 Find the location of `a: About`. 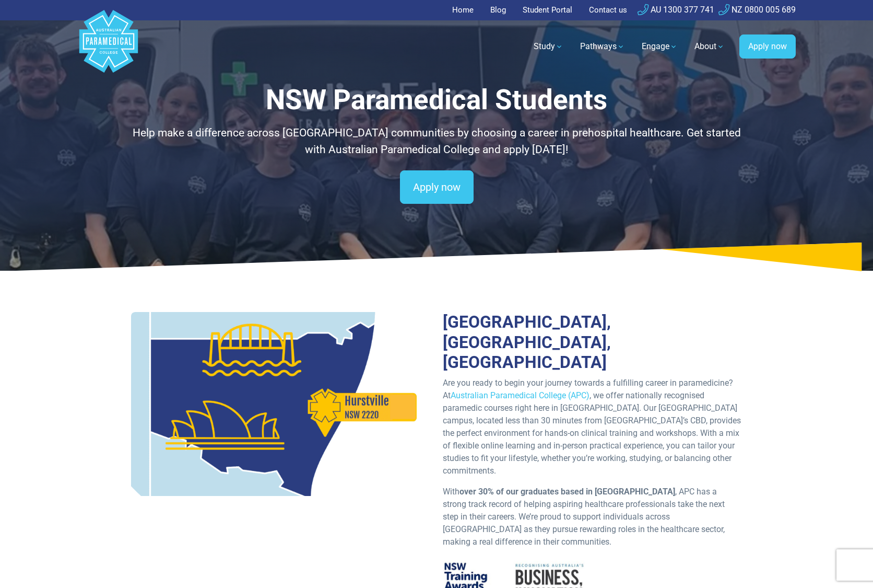

a: About is located at coordinates (709, 47).